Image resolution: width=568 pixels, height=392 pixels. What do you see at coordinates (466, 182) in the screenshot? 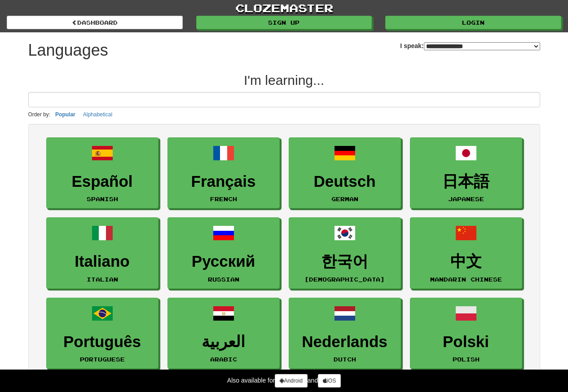
I see `h3: 日本語` at bounding box center [466, 182].